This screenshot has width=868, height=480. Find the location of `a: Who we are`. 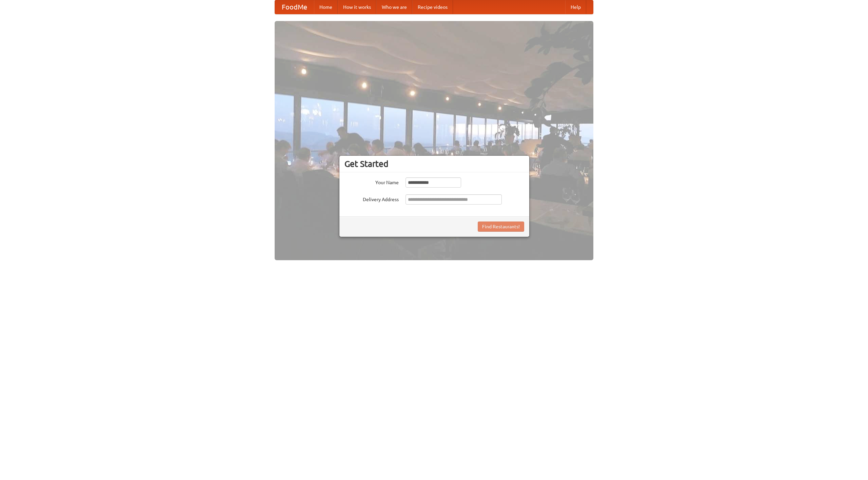

a: Who we are is located at coordinates (394, 7).